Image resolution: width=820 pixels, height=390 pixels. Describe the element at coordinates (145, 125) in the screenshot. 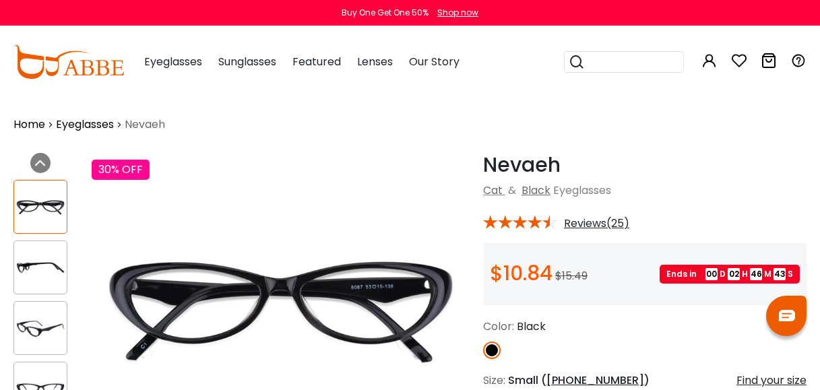

I see `span: Nevaeh` at that location.